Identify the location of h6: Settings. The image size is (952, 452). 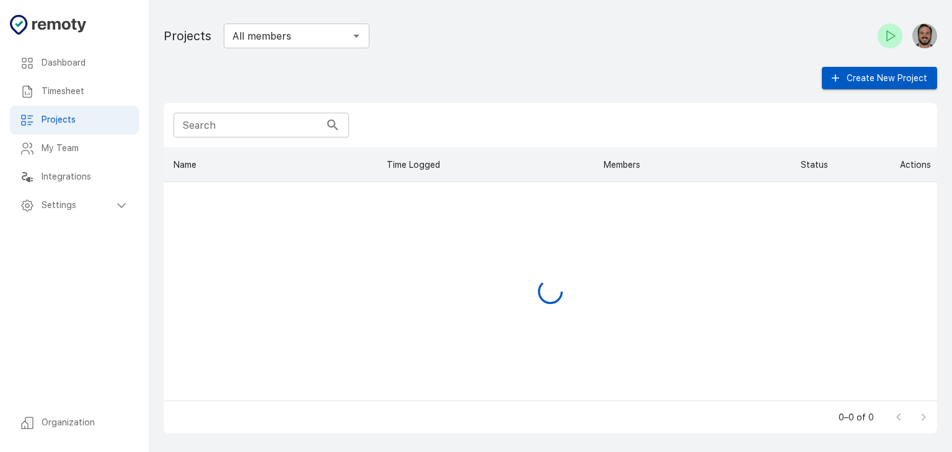
(77, 206).